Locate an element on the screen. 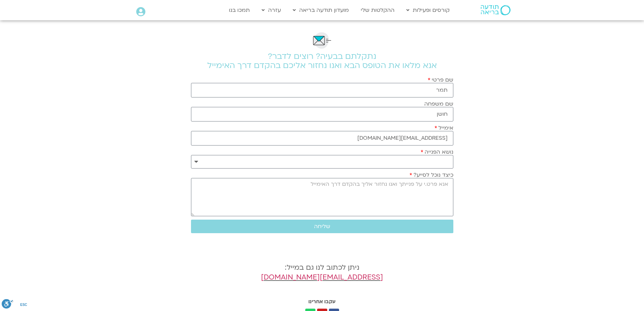 Image resolution: width=644 pixels, height=311 pixels. input: שם משפחה is located at coordinates (322, 114).